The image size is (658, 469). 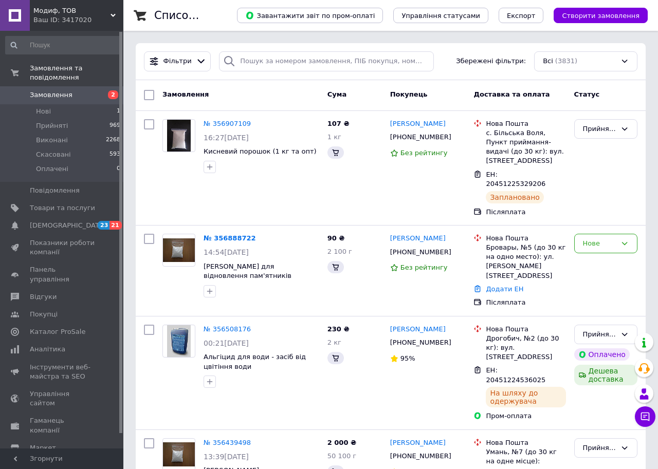 I want to click on span: 50 100 г, so click(x=342, y=456).